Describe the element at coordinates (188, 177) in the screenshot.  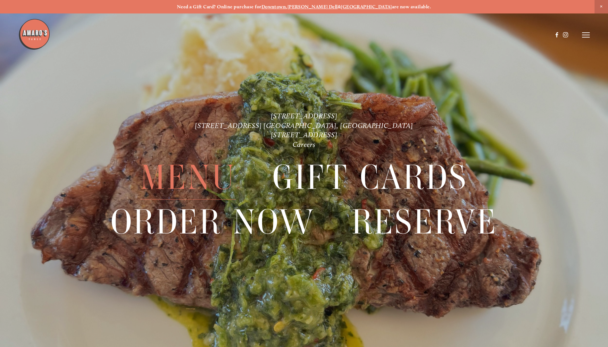
I see `a: Menu` at that location.